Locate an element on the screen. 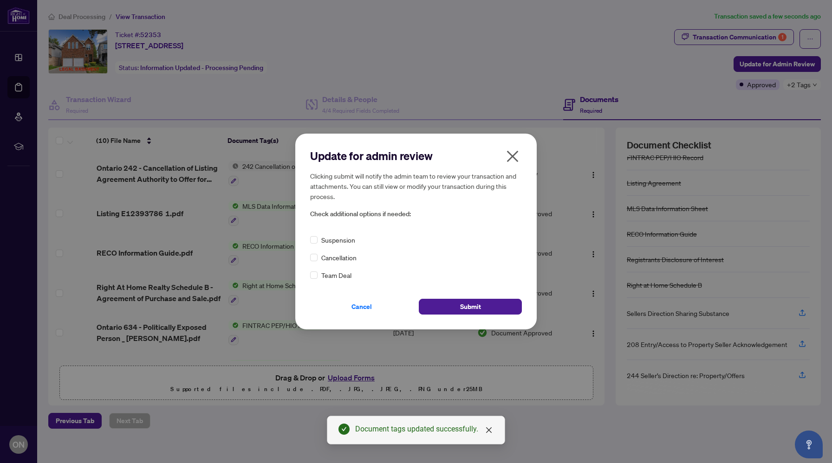 The image size is (832, 463). button: Open asap is located at coordinates (809, 445).